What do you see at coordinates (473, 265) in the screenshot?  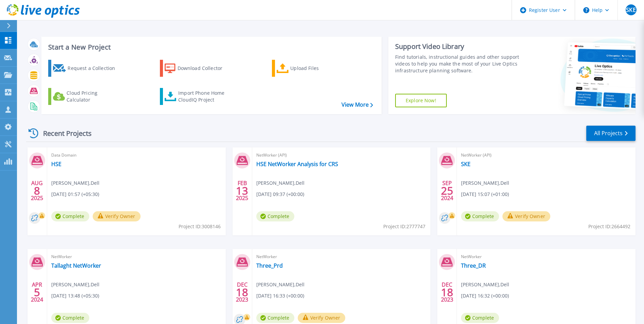 I see `a: Three_DR` at bounding box center [473, 265].